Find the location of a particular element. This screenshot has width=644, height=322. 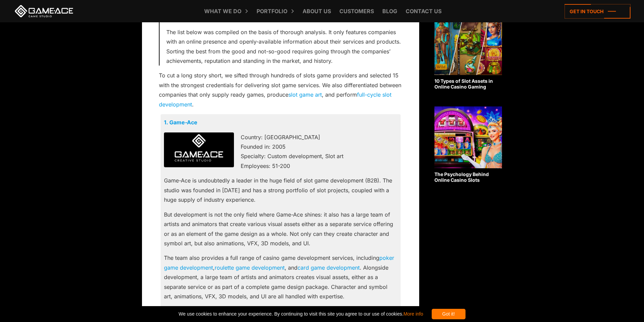

a: The Psychology Behind Online Casino Slots is located at coordinates (468, 145).